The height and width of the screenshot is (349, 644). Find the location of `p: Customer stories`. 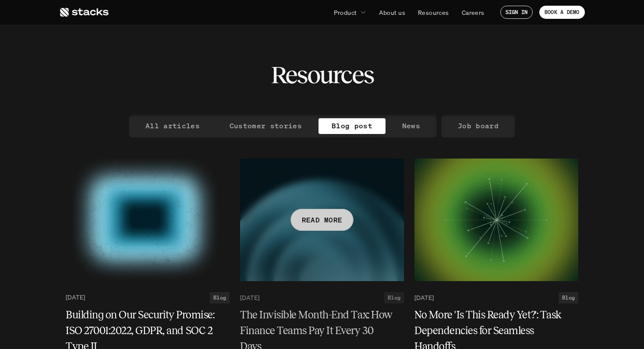

p: Customer stories is located at coordinates (265, 125).